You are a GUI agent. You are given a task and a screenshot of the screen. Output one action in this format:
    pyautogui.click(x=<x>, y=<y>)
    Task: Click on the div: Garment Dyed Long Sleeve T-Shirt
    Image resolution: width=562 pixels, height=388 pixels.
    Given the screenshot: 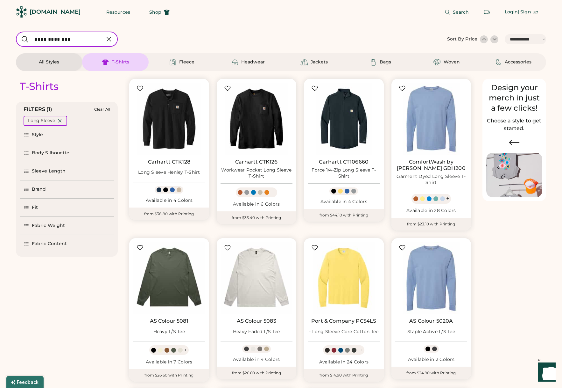 What is the action you would take?
    pyautogui.click(x=432, y=180)
    